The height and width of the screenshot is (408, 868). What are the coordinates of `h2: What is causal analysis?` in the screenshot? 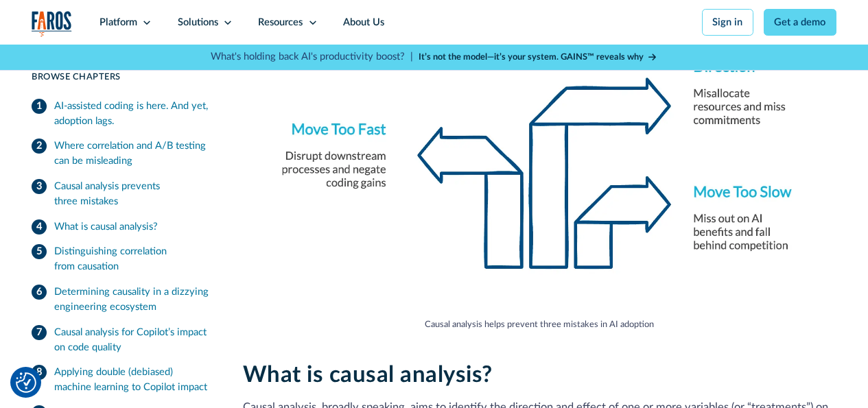 It's located at (539, 375).